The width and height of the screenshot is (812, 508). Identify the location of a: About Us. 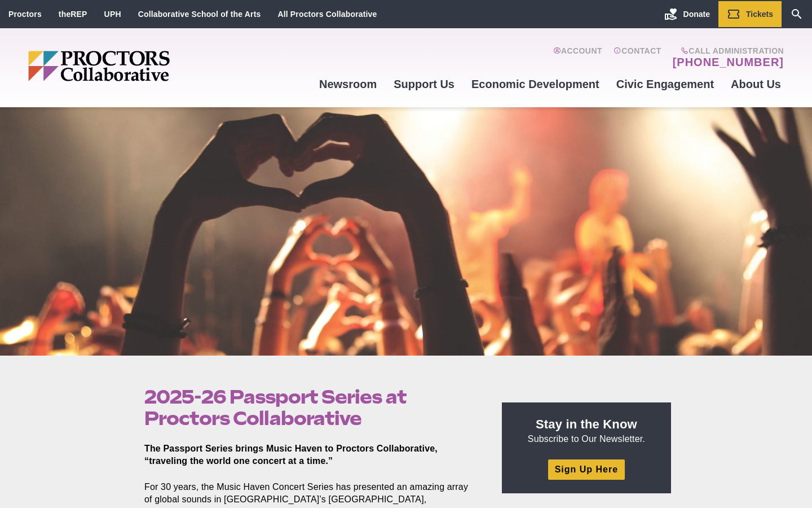
(756, 84).